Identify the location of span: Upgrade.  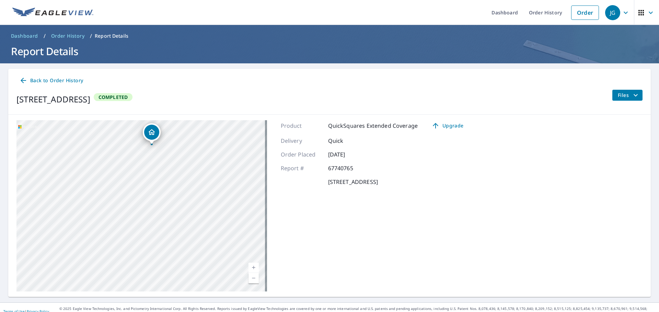
(447, 126).